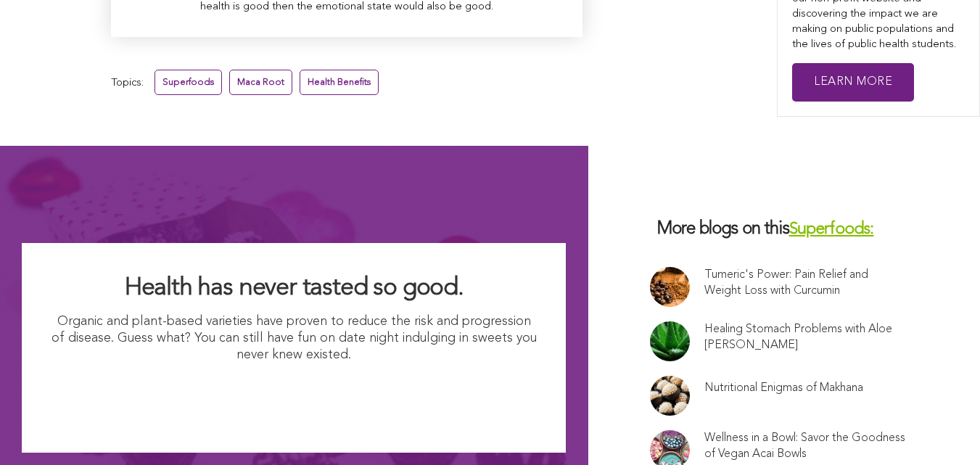  What do you see at coordinates (294, 398) in the screenshot?
I see `img: I Want Organic Shopping For Less` at bounding box center [294, 398].